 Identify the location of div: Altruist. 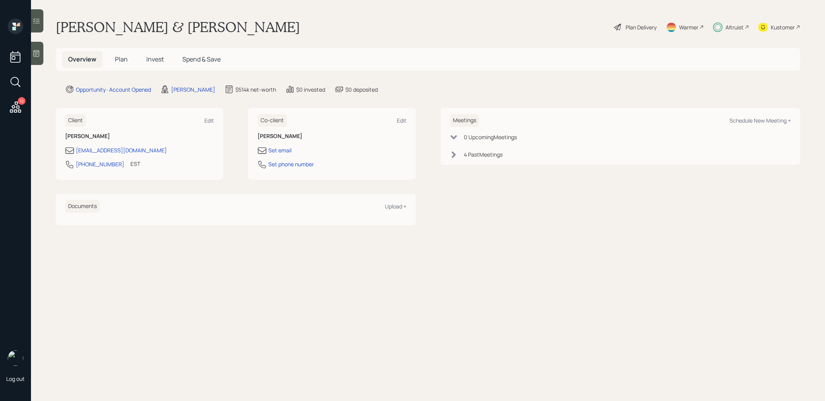
(734, 27).